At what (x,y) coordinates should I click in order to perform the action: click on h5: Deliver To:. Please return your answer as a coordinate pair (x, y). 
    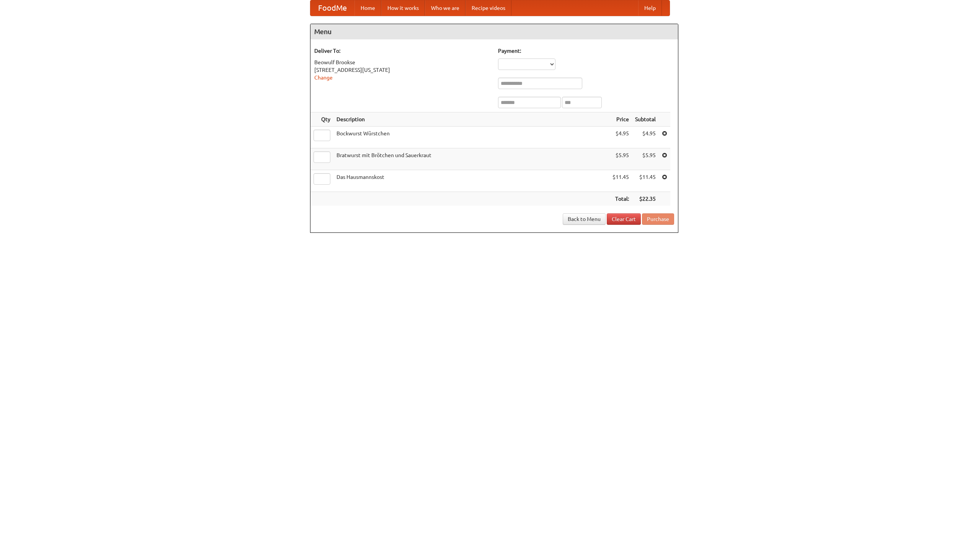
    Looking at the image, I should click on (402, 51).